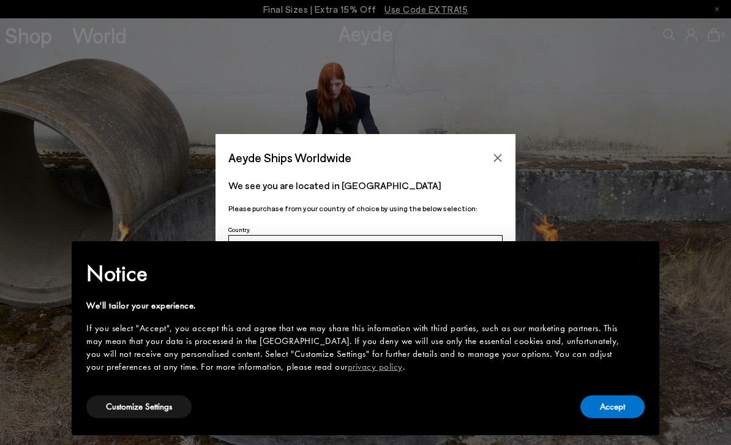 The image size is (731, 445). Describe the element at coordinates (365, 208) in the screenshot. I see `p: Please purchase from your country of choice by using the below selection:` at that location.